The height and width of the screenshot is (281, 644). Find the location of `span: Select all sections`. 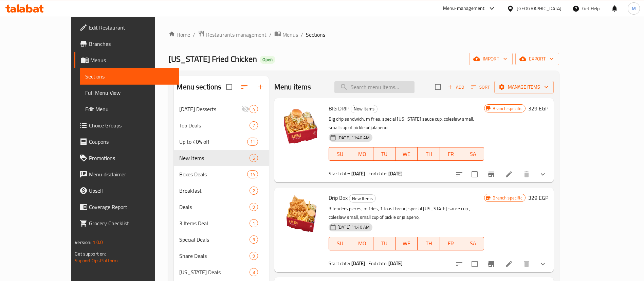

span: Select all sections is located at coordinates (229, 87).